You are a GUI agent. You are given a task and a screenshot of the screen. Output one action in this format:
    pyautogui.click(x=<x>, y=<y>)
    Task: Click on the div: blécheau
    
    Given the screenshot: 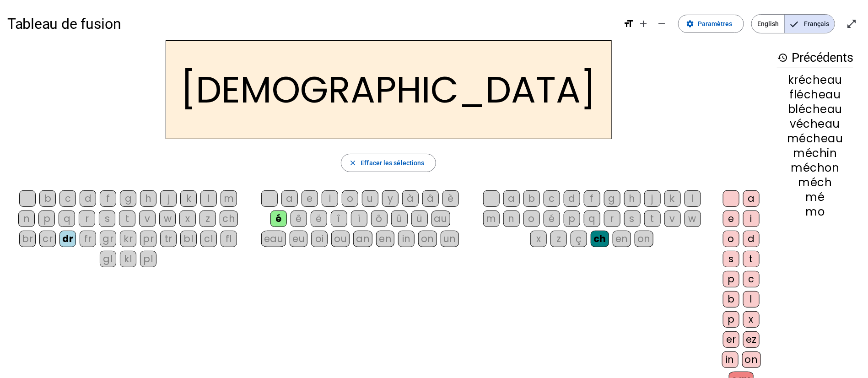 What is the action you would take?
    pyautogui.click(x=815, y=109)
    